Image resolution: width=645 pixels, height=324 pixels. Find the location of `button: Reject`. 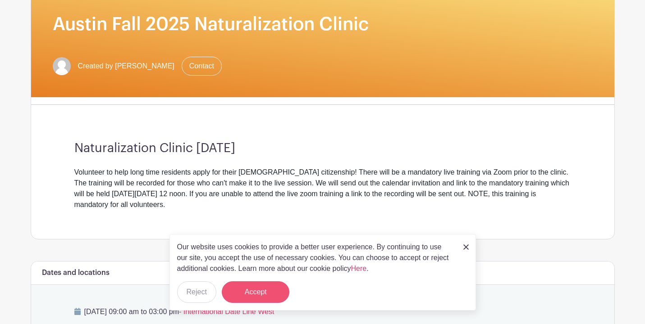

button: Reject is located at coordinates (196, 292).